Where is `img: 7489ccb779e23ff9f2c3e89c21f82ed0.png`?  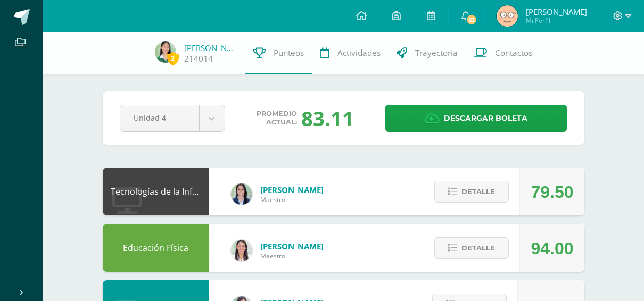
img: 7489ccb779e23ff9f2c3e89c21f82ed0.png is located at coordinates (242, 194).